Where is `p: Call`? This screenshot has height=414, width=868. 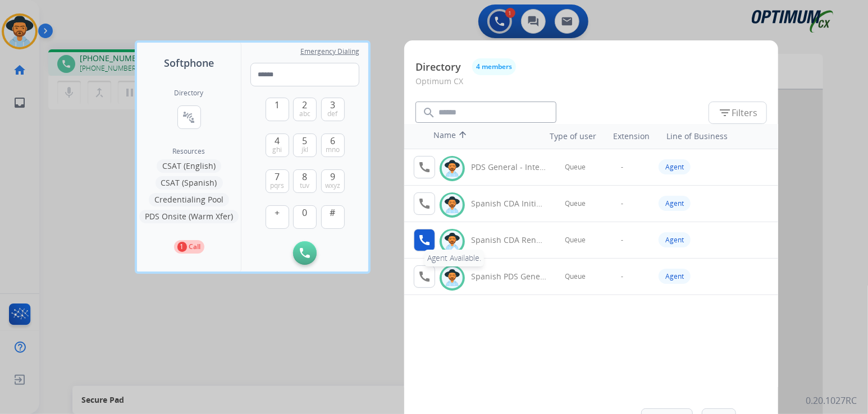 p: Call is located at coordinates (195, 247).